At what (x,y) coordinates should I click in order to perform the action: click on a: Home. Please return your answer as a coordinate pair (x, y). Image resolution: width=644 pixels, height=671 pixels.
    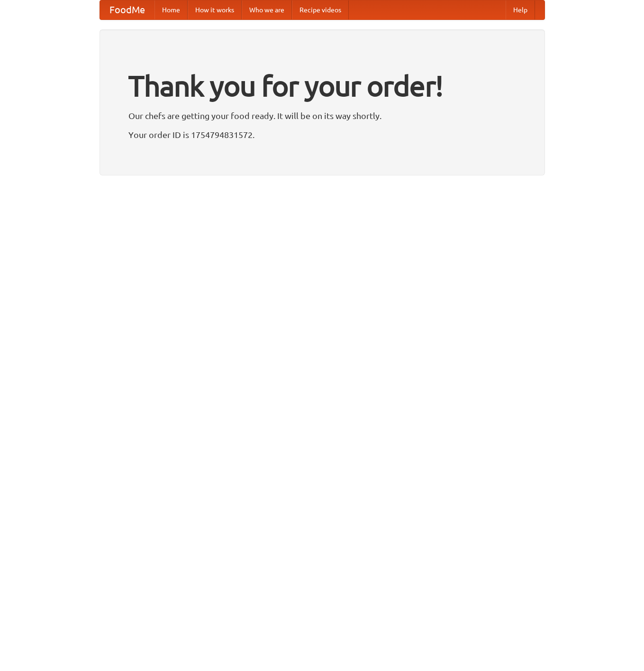
    Looking at the image, I should click on (171, 10).